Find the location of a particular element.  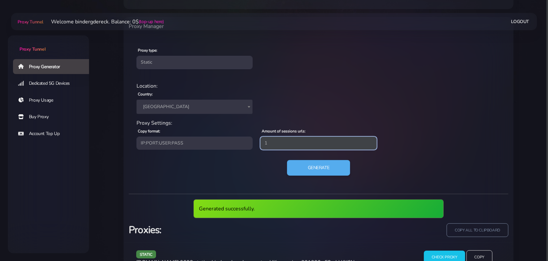

a: Account Top Up is located at coordinates (54, 134).